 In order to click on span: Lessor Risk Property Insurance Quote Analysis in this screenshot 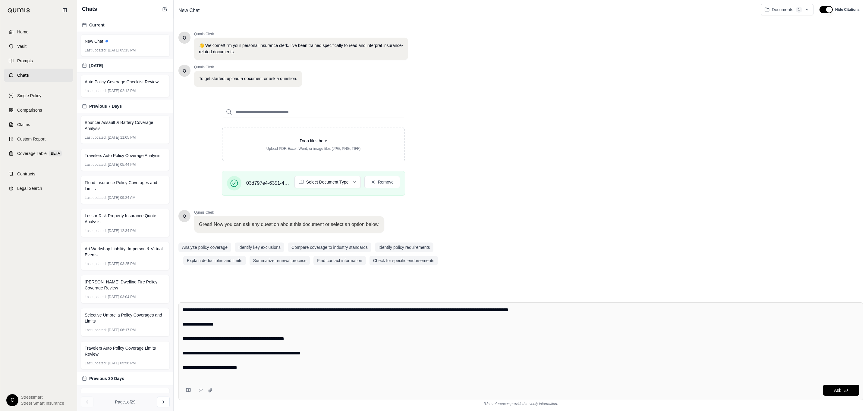, I will do `click(125, 219)`.